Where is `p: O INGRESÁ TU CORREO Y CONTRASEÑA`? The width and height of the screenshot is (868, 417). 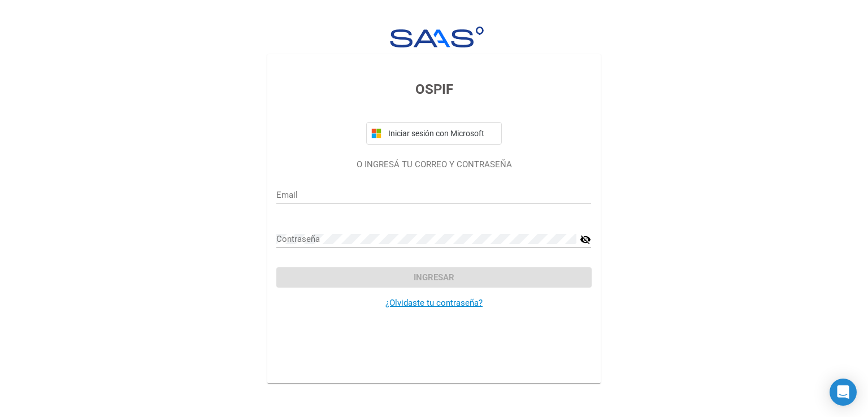
p: O INGRESÁ TU CORREO Y CONTRASEÑA is located at coordinates (434, 164).